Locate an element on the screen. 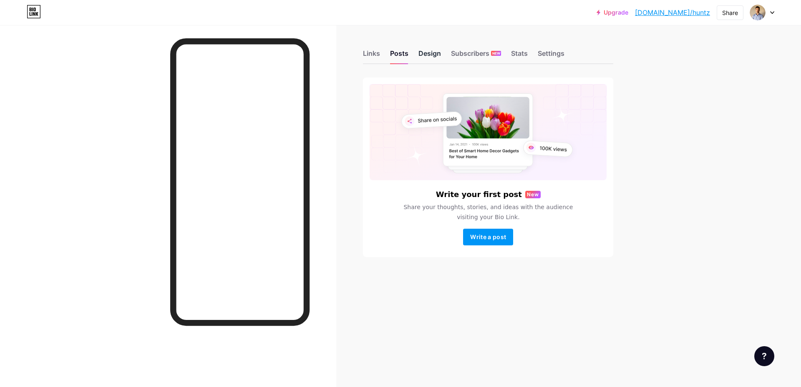 The width and height of the screenshot is (801, 387). button: Write a post is located at coordinates (488, 237).